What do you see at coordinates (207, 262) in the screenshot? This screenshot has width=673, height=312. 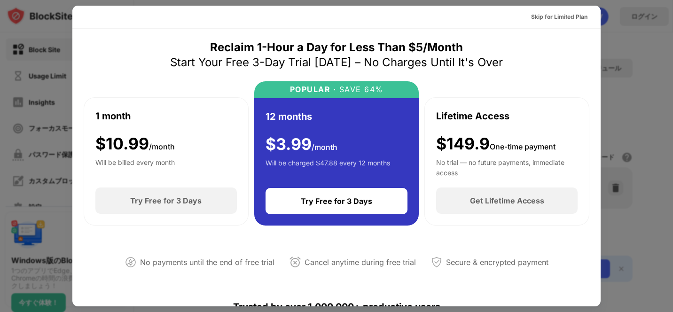 I see `div: No payments until the end of free trial` at bounding box center [207, 262].